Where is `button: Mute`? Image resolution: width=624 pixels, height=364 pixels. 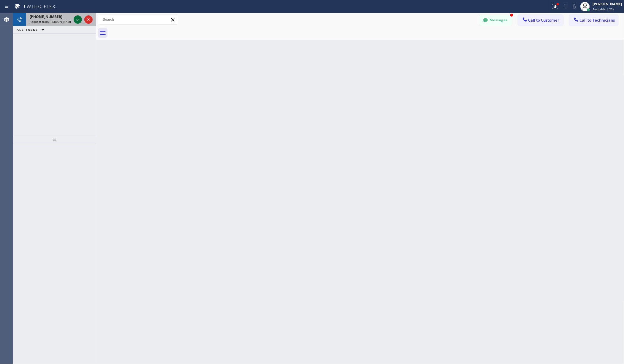
button: Mute is located at coordinates (574, 7).